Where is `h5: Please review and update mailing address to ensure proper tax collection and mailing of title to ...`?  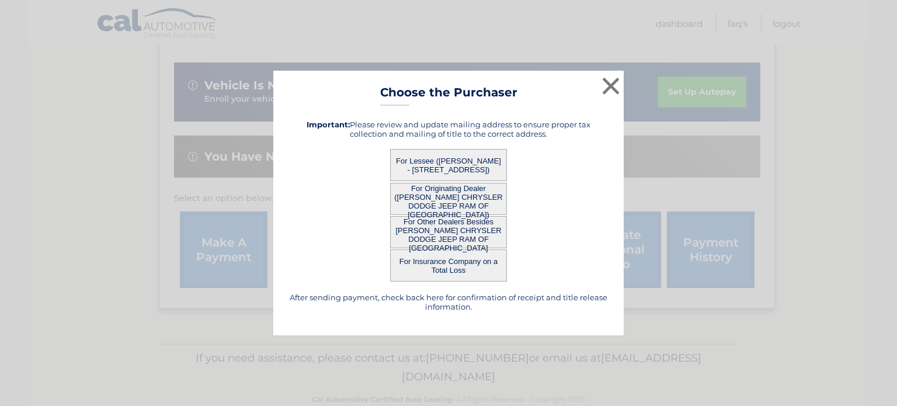
h5: Please review and update mailing address to ensure proper tax collection and mailing of title to ... is located at coordinates (449, 129).